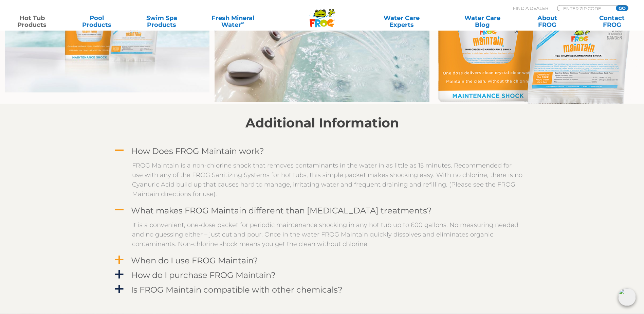 The image size is (644, 314). I want to click on a: a When do I use FROG Maintain?, so click(322, 260).